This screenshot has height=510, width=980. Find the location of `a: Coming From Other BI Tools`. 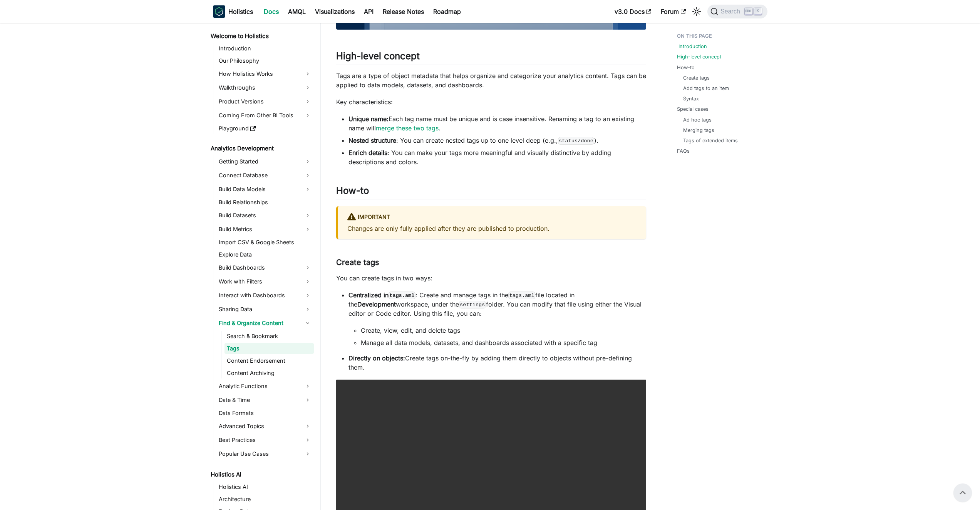

a: Coming From Other BI Tools is located at coordinates (265, 115).